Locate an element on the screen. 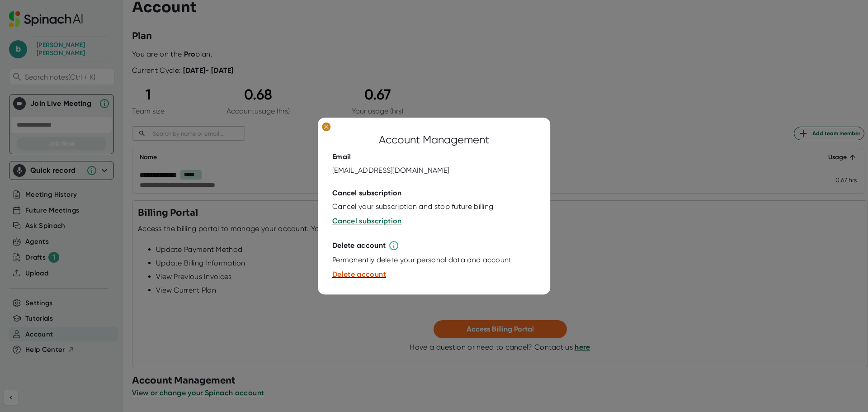 Image resolution: width=868 pixels, height=412 pixels. div: Cancel your subscription and stop future billing is located at coordinates (413, 207).